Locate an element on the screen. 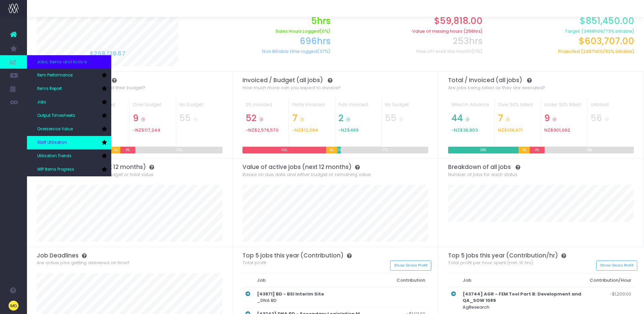 The width and height of the screenshot is (644, 314). span: 56 is located at coordinates (597, 118).